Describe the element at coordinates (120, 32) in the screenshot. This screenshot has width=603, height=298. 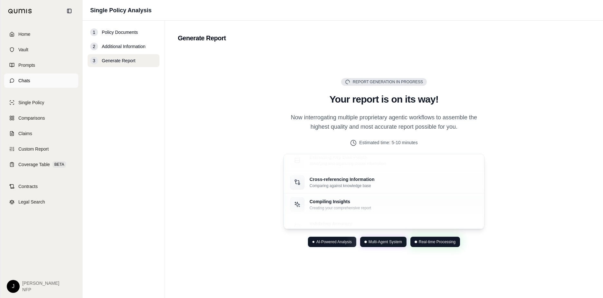
I see `span: Policy Documents` at that location.